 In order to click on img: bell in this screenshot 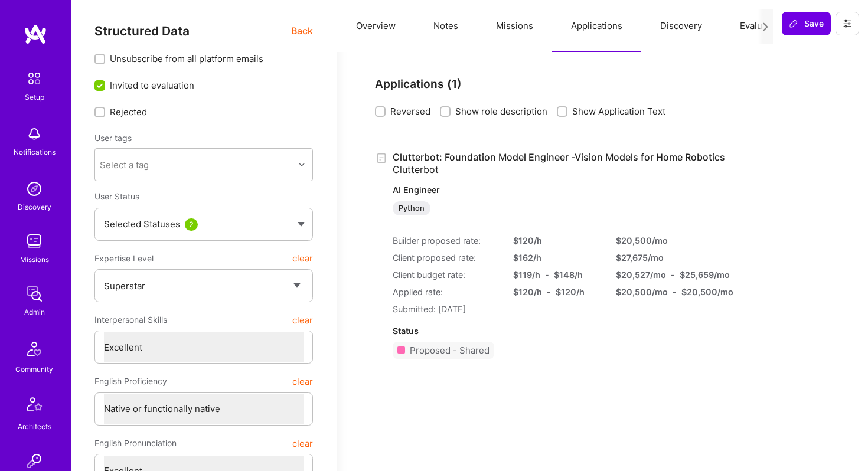, I will do `click(35, 134)`.